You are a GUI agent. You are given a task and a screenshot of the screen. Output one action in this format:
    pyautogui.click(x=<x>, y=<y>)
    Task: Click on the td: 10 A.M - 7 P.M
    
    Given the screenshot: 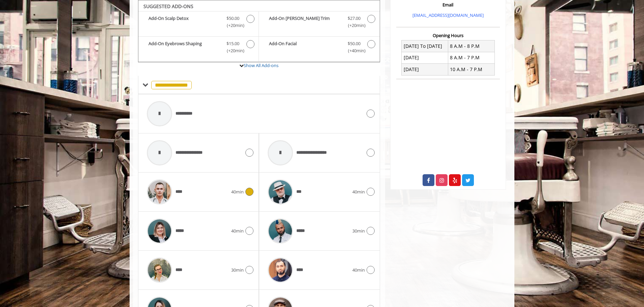 What is the action you would take?
    pyautogui.click(x=471, y=69)
    